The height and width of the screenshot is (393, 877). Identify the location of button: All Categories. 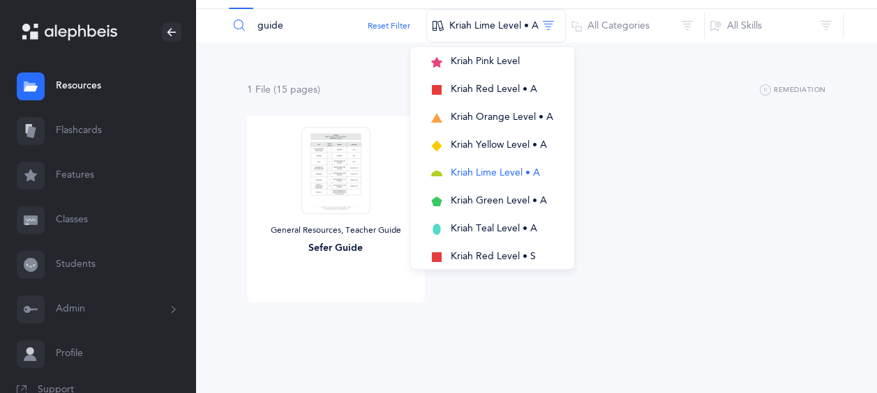
(635, 26).